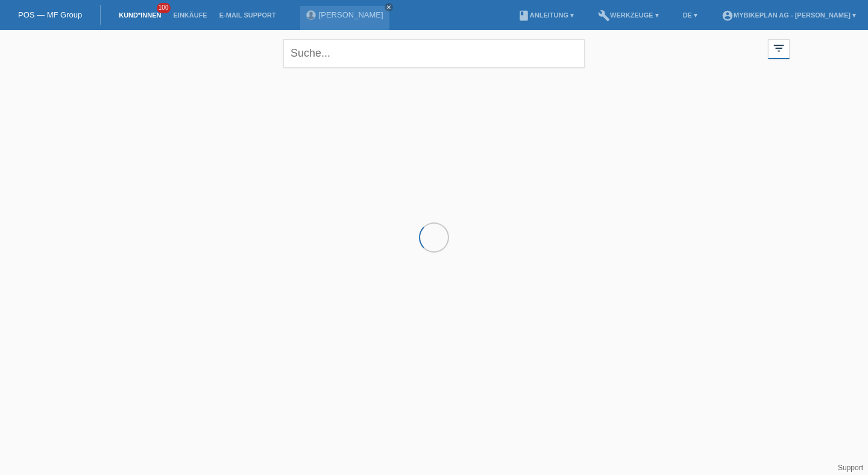 This screenshot has height=475, width=868. Describe the element at coordinates (248, 15) in the screenshot. I see `a: E-Mail Support` at that location.